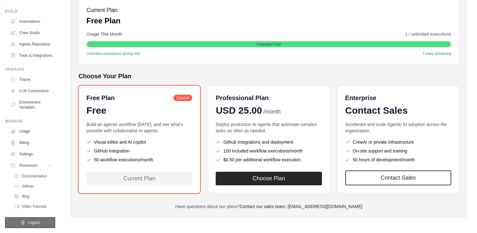 The height and width of the screenshot is (233, 477). Describe the element at coordinates (242, 98) in the screenshot. I see `h6: Professional Plan` at that location.